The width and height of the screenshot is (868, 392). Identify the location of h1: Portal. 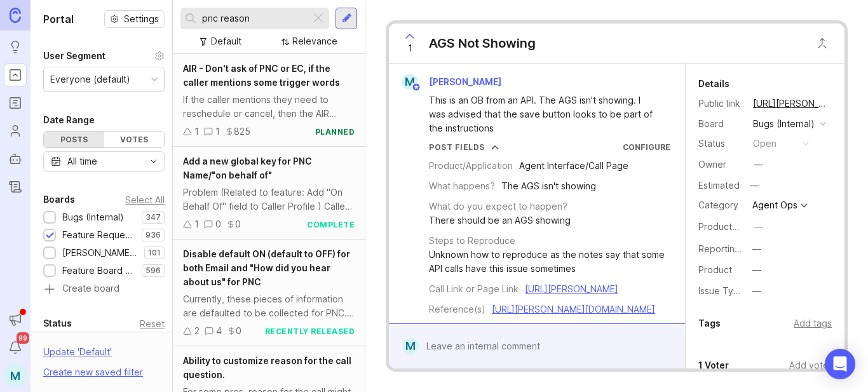
(59, 19).